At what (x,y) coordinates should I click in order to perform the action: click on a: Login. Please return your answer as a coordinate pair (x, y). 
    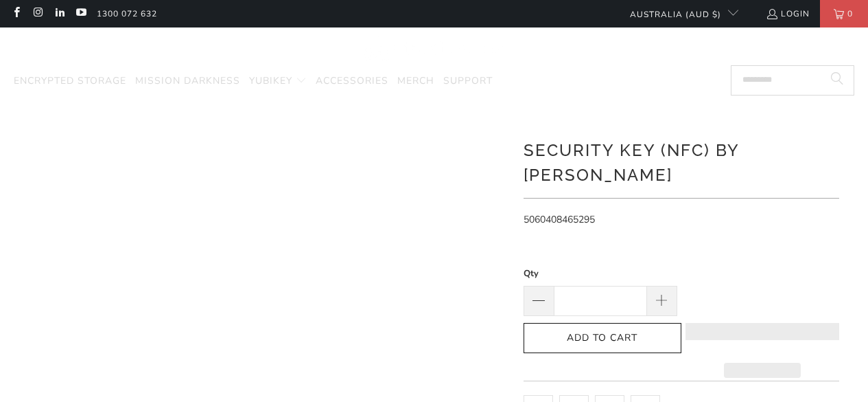
    Looking at the image, I should click on (787, 13).